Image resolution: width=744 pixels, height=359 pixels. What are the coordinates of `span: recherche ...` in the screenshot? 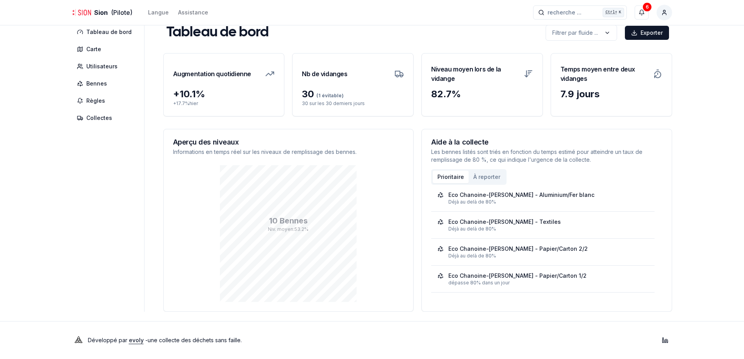 It's located at (564, 12).